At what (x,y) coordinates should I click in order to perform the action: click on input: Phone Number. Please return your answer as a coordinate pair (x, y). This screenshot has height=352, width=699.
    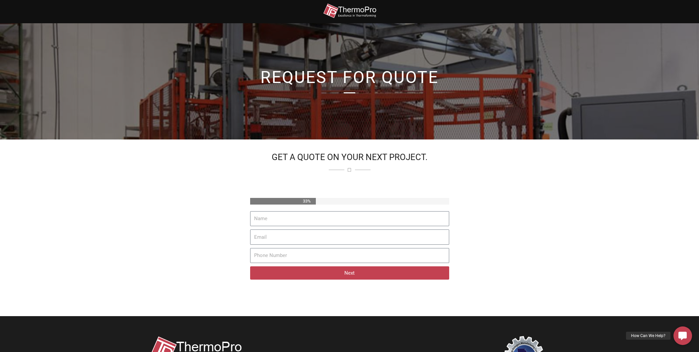
    Looking at the image, I should click on (350, 255).